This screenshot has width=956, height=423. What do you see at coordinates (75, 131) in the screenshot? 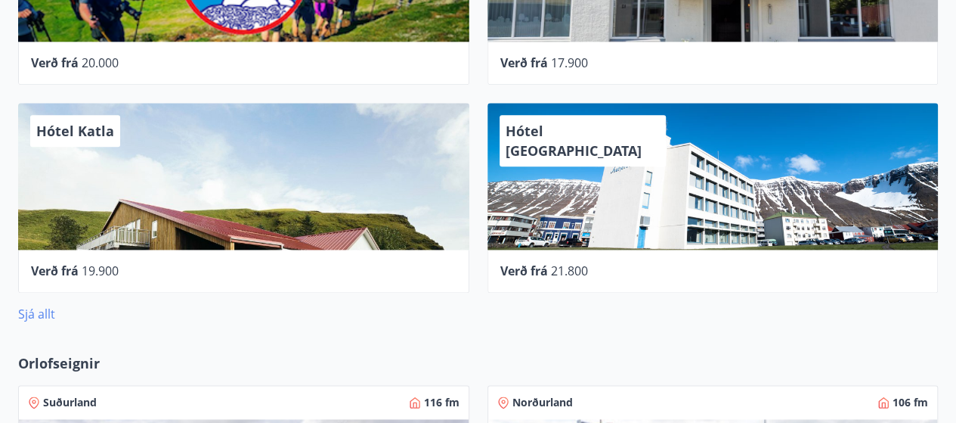
I see `span: Hótel Katla` at bounding box center [75, 131].